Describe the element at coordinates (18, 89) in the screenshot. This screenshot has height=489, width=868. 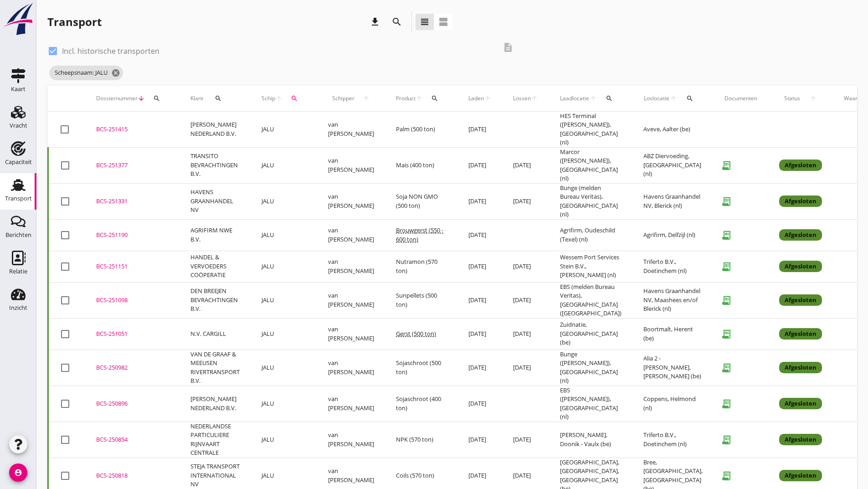
I see `div: Kaart` at that location.